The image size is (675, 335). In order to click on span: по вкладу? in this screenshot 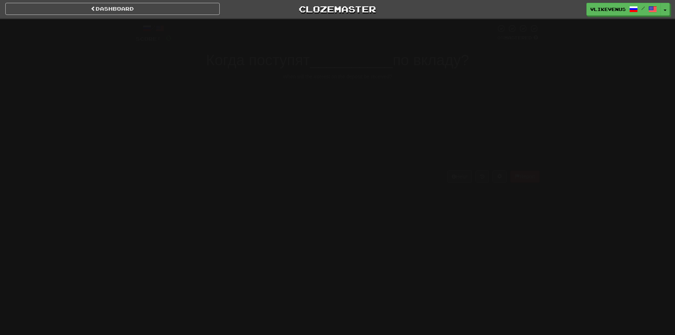, I will do `click(431, 60)`.